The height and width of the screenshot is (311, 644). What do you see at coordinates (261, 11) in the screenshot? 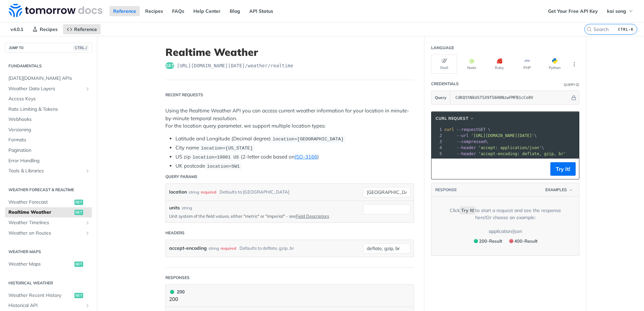
I see `a: API Status` at bounding box center [261, 11].